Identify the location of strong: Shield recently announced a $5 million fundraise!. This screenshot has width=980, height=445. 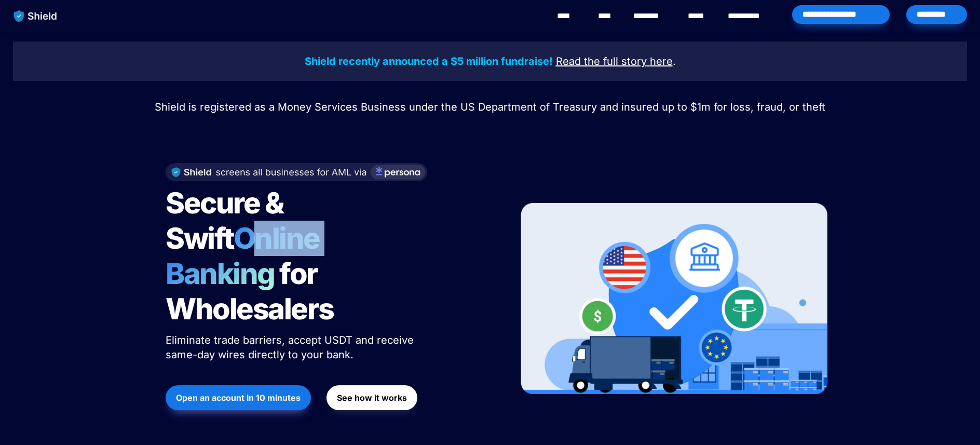
(429, 61).